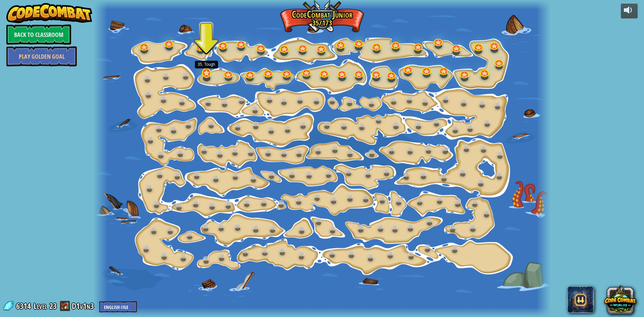 The width and height of the screenshot is (644, 317). What do you see at coordinates (84, 306) in the screenshot?
I see `a: D1v1n3` at bounding box center [84, 306].